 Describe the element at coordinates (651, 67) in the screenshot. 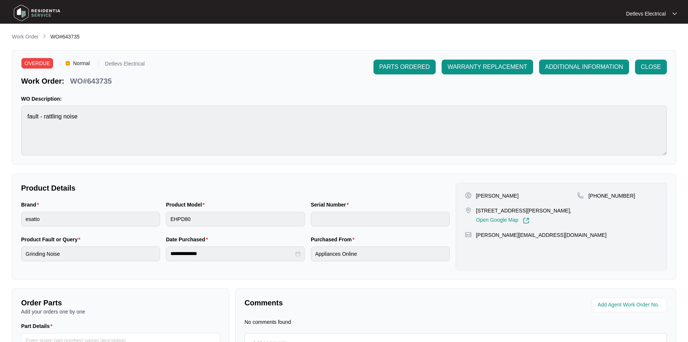

I see `span: CLOSE` at that location.